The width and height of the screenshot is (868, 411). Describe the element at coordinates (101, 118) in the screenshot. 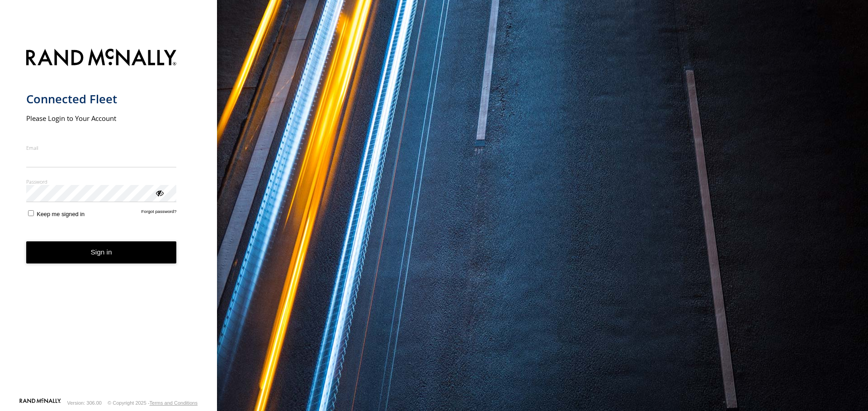

I see `h2: Please Login to Your Account` at that location.